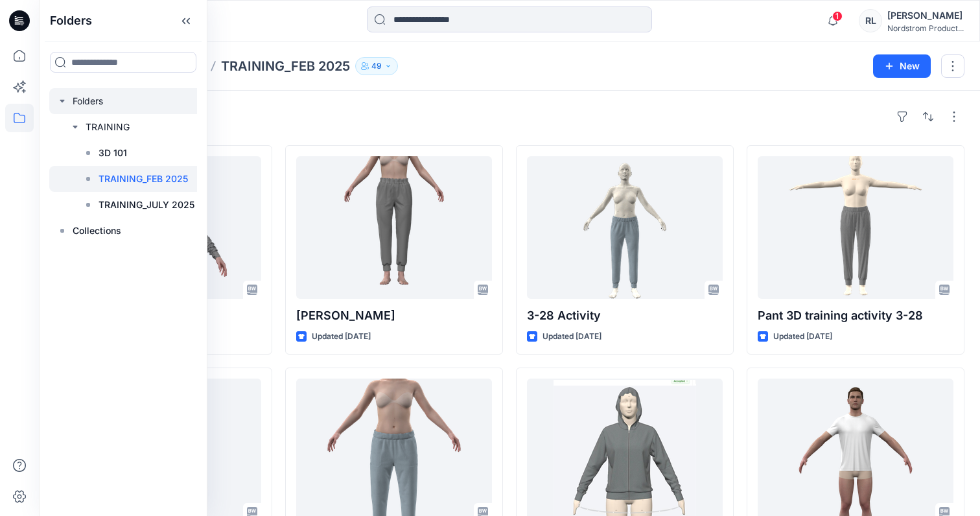 This screenshot has width=980, height=516. What do you see at coordinates (625, 228) in the screenshot?
I see `a: 3-28 Activity` at bounding box center [625, 228].